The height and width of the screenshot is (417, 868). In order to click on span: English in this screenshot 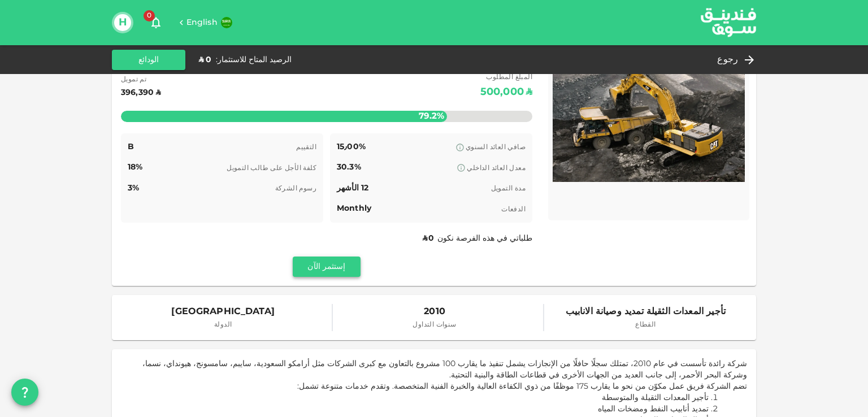, I will do `click(201, 23)`.